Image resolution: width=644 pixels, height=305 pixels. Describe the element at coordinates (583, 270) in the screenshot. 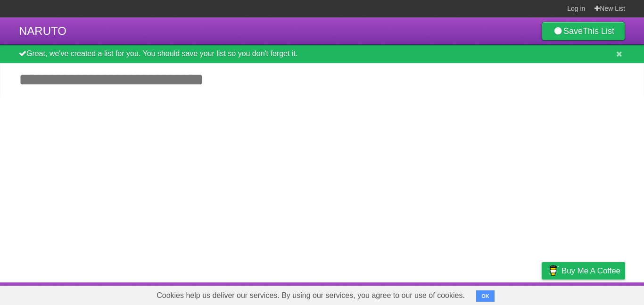

I see `a: Buy me a coffee` at that location.